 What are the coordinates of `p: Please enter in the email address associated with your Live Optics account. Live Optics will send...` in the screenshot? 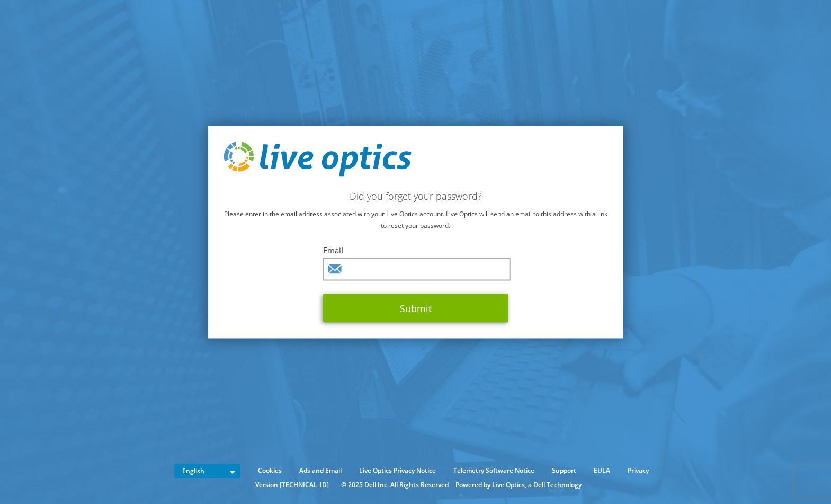 It's located at (416, 219).